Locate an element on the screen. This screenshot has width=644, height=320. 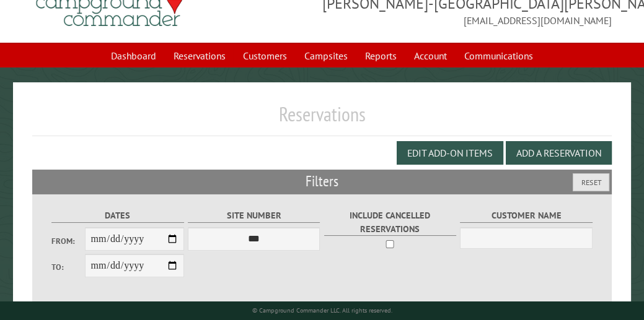
a: Communications is located at coordinates (498, 56).